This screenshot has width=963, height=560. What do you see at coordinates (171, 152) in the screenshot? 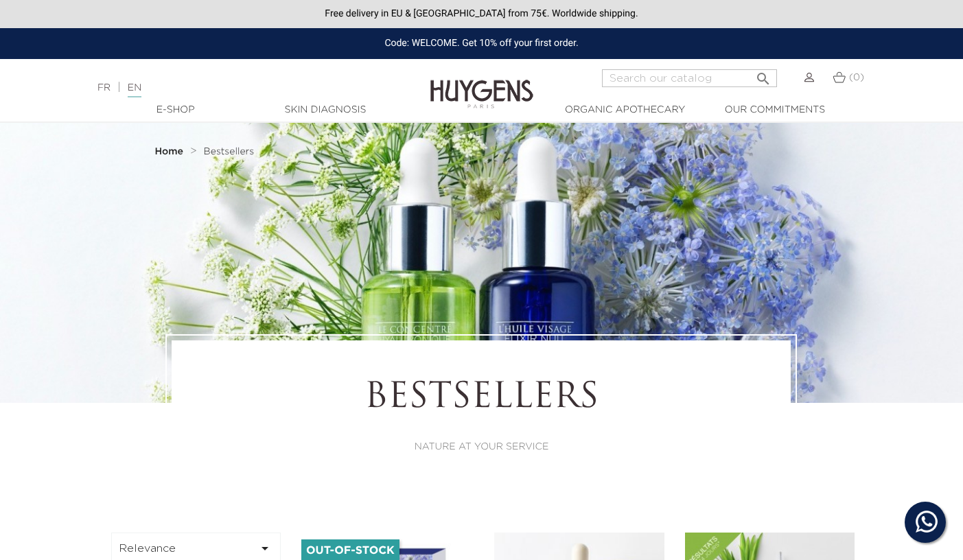
I see `a: Home` at bounding box center [171, 152].